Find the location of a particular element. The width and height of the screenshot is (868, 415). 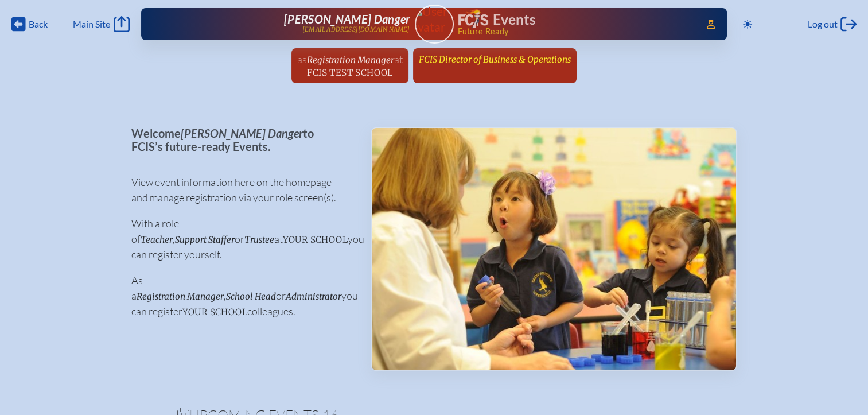

div: FCIS Events — Future ready is located at coordinates (574, 23).